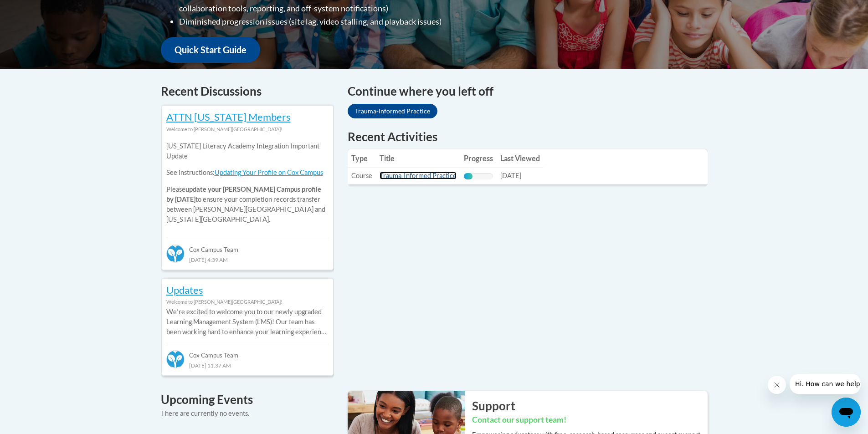 This screenshot has height=434, width=868. Describe the element at coordinates (418, 158) in the screenshot. I see `th: Title` at that location.